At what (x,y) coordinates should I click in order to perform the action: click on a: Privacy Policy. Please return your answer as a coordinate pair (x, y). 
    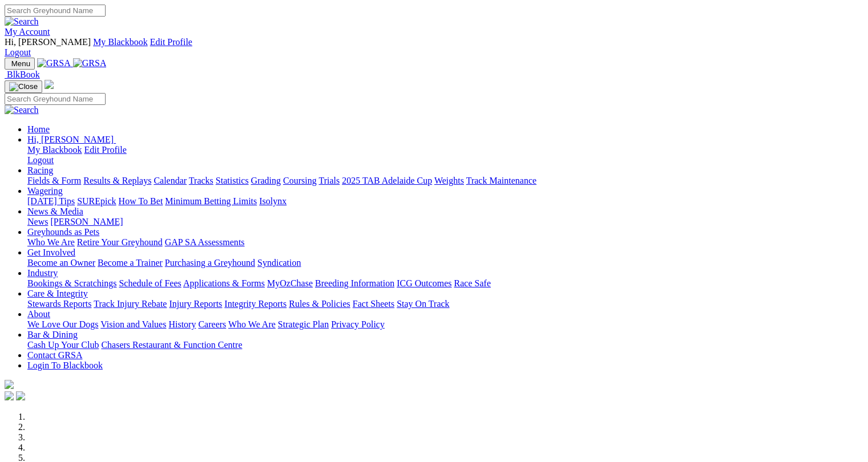
    Looking at the image, I should click on (357, 324).